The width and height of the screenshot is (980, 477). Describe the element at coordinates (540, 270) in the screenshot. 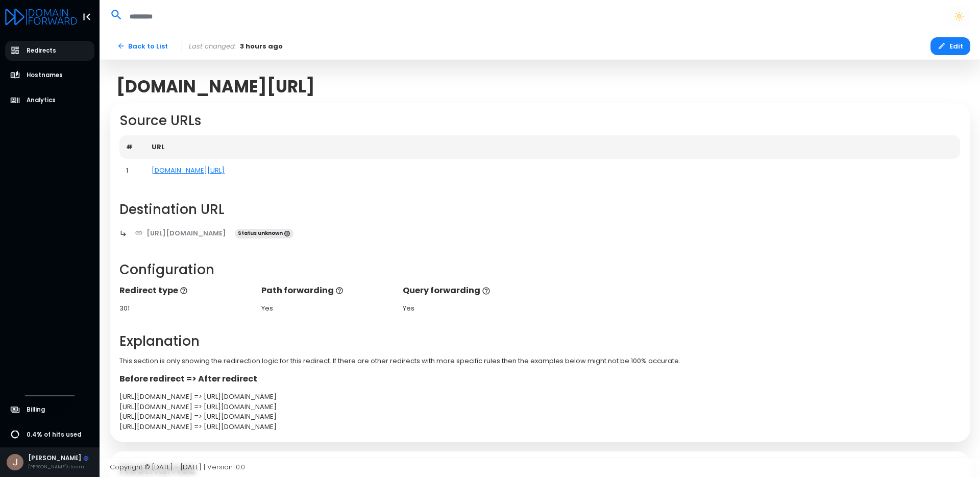

I see `h2: Configuration` at that location.